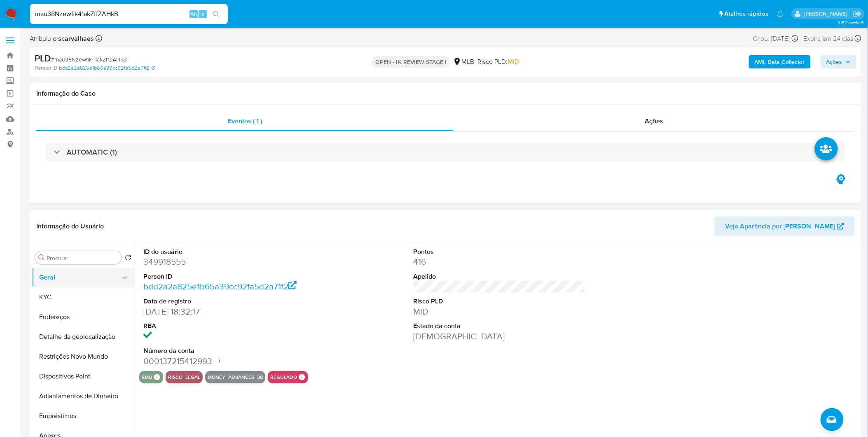 Image resolution: width=868 pixels, height=437 pixels. I want to click on h1: Informação do Usuário, so click(70, 226).